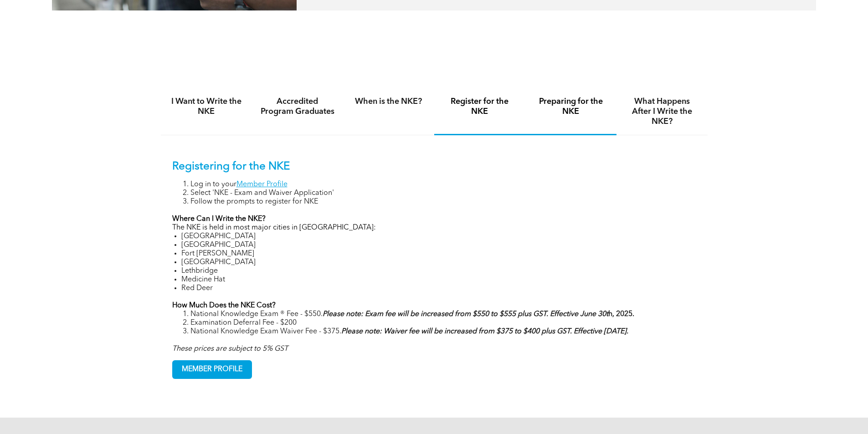  Describe the element at coordinates (443, 193) in the screenshot. I see `li: Select 'NKE - Exam and Waiver Application'` at that location.